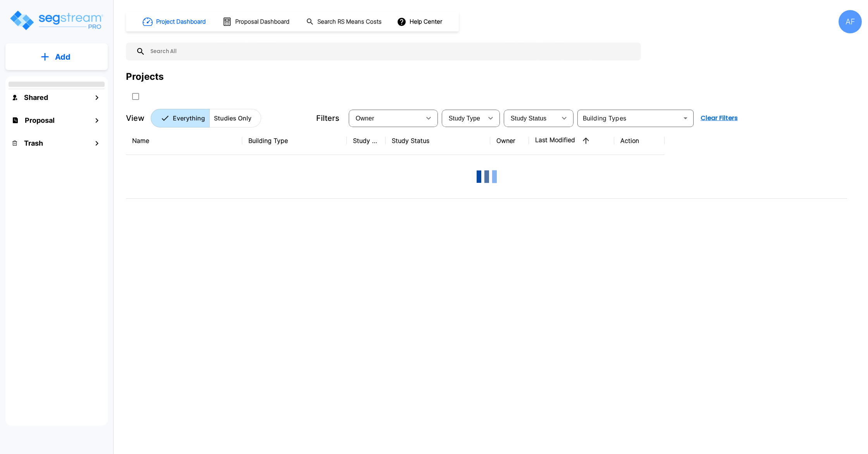  Describe the element at coordinates (36, 97) in the screenshot. I see `h1: Shared` at that location.